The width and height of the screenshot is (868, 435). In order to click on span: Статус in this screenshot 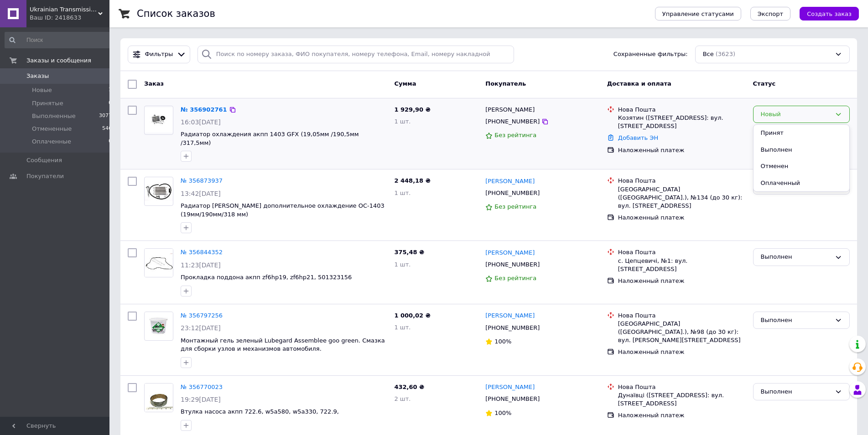, I will do `click(764, 83)`.